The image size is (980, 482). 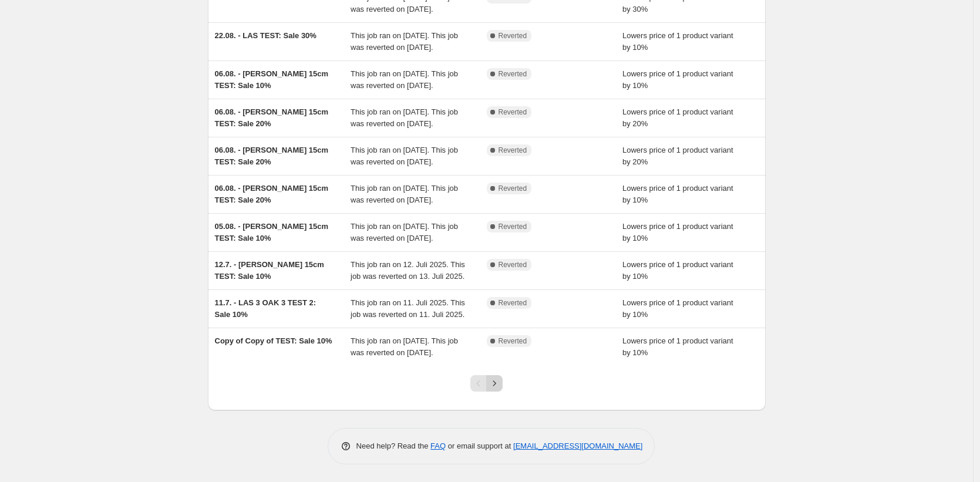 What do you see at coordinates (266, 309) in the screenshot?
I see `span: 11.7. - LAS 3 OAK 3 TEST 2: Sale 10%` at bounding box center [266, 309].